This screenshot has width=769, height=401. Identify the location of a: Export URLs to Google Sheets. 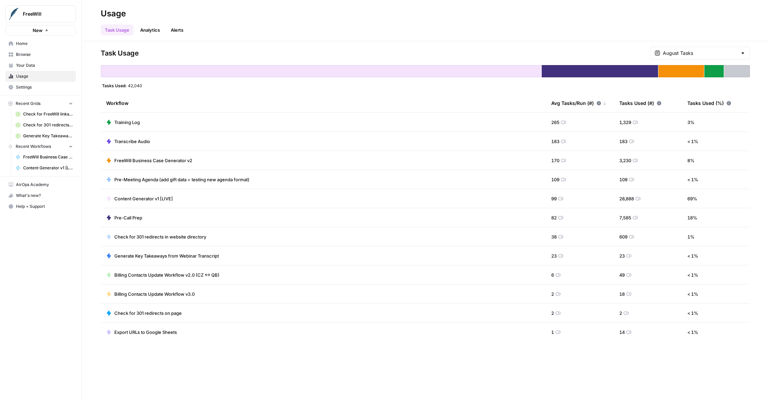
(142, 332).